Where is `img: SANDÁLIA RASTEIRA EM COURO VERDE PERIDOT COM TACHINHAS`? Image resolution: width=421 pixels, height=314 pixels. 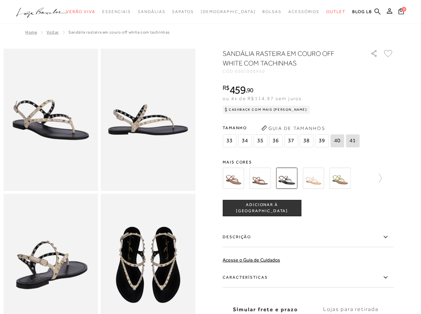
img: SANDÁLIA RASTEIRA EM COURO VERDE PERIDOT COM TACHINHAS is located at coordinates (340, 178).